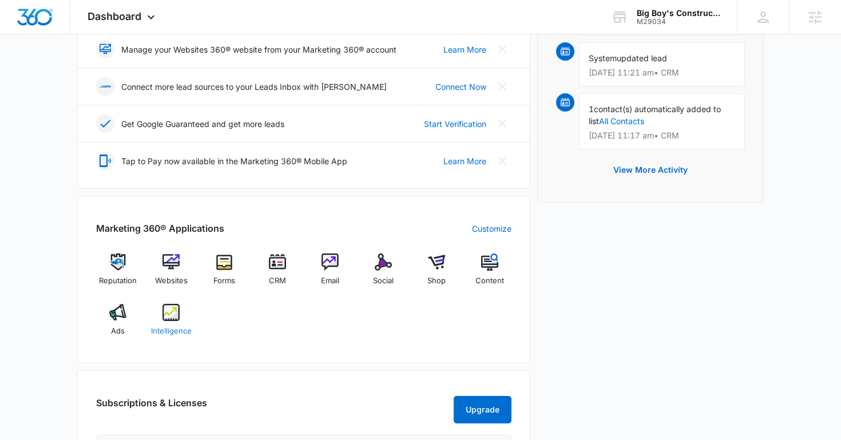 This screenshot has height=440, width=841. Describe the element at coordinates (621, 121) in the screenshot. I see `a: All Contacts` at that location.